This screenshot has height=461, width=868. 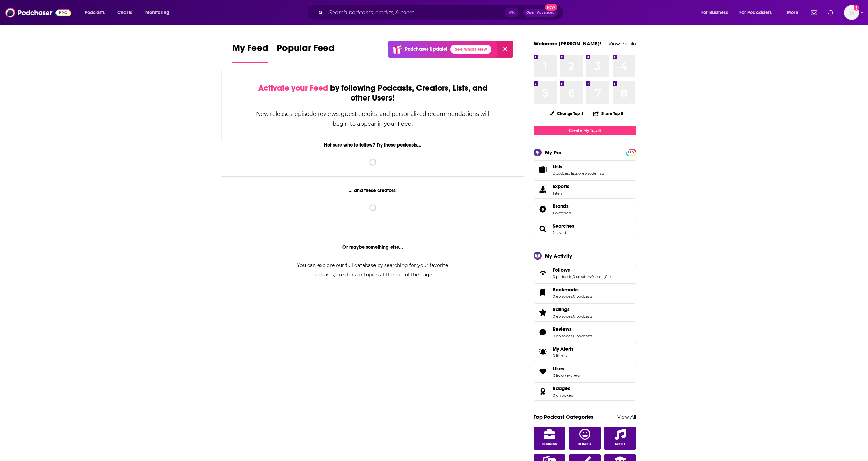 What do you see at coordinates (373, 248) in the screenshot?
I see `div: Or maybe something else...` at bounding box center [373, 248].